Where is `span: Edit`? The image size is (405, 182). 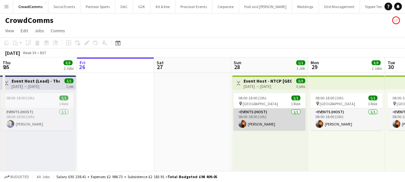
span: Edit is located at coordinates (24, 31).